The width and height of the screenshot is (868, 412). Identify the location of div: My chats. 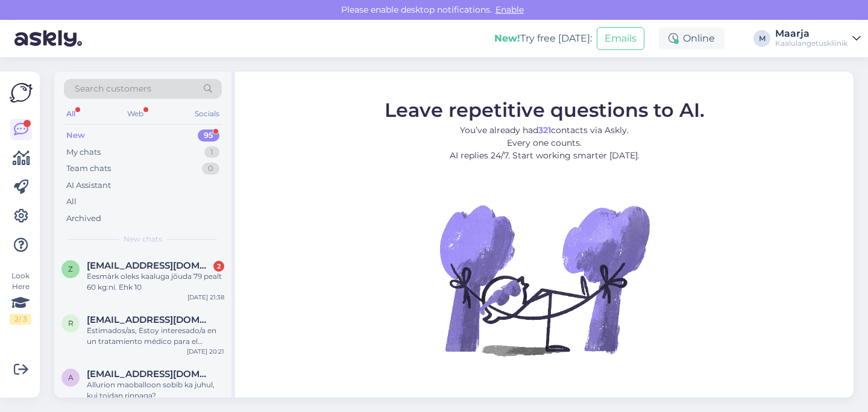
(83, 153).